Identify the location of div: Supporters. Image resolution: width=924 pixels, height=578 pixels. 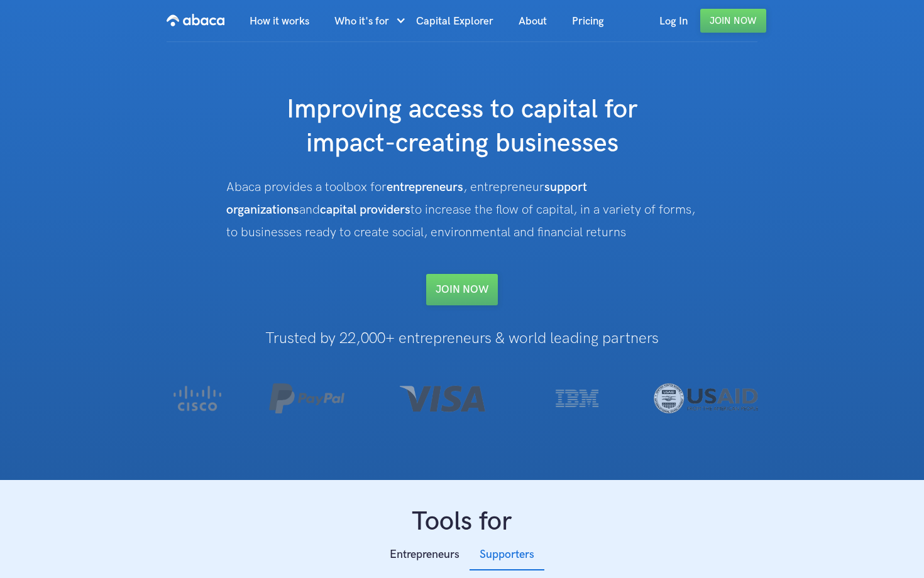
(507, 555).